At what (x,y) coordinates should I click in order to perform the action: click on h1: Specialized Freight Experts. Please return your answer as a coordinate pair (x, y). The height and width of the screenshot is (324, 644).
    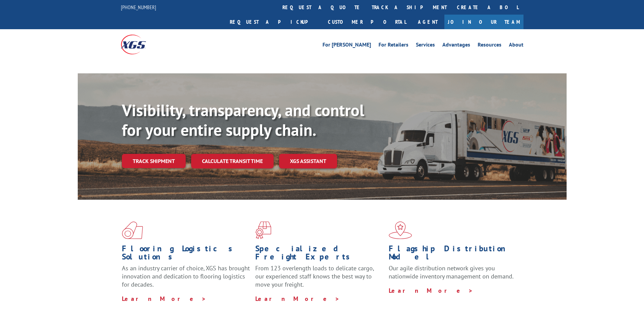
    Looking at the image, I should click on (320, 254).